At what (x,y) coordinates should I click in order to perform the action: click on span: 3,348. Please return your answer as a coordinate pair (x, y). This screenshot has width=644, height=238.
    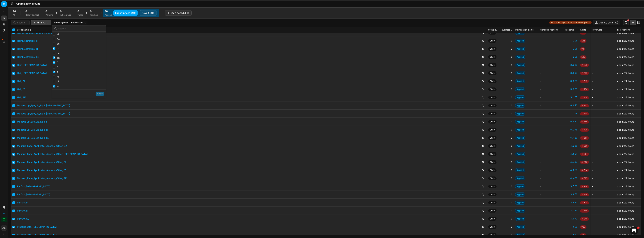
    Looking at the image, I should click on (585, 219).